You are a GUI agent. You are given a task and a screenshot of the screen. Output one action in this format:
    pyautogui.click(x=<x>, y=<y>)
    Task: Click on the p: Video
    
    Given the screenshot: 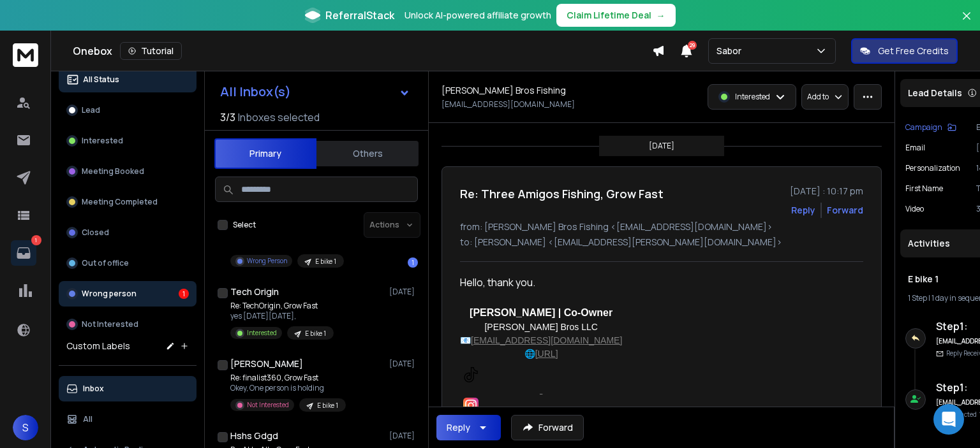 What is the action you would take?
    pyautogui.click(x=914, y=209)
    